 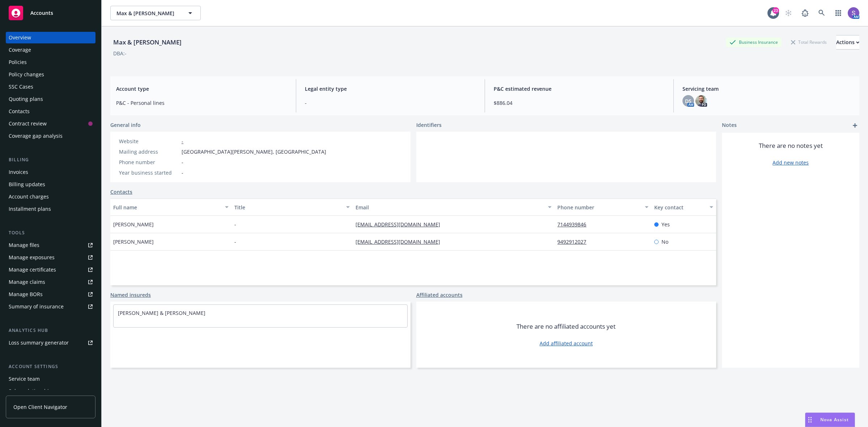 What do you see at coordinates (848, 42) in the screenshot?
I see `button: Actions` at bounding box center [848, 42].